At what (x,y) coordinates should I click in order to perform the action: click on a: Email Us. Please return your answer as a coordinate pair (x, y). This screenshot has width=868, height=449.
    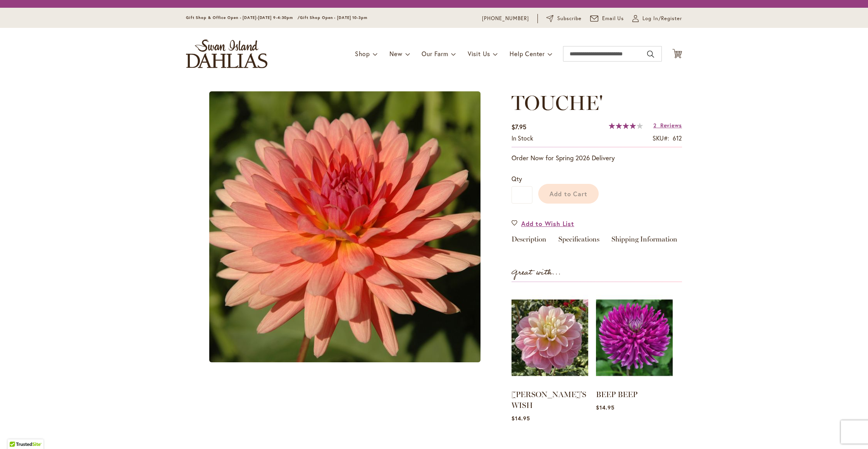
    Looking at the image, I should click on (607, 19).